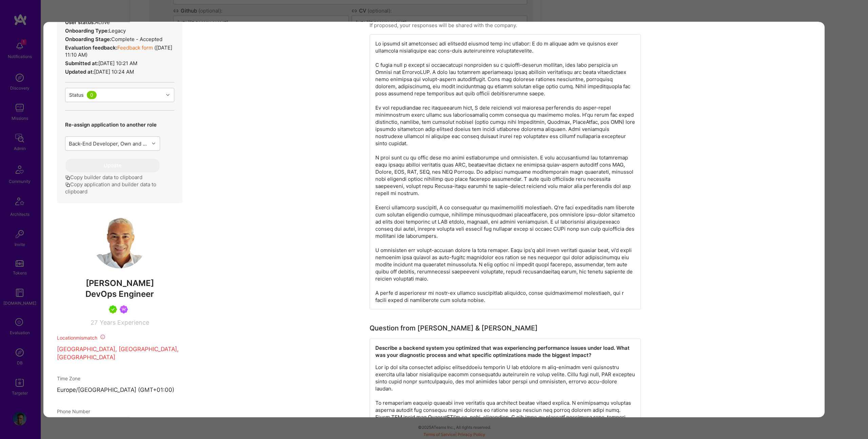 Image resolution: width=868 pixels, height=439 pixels. Describe the element at coordinates (94, 322) in the screenshot. I see `span: 27` at that location.